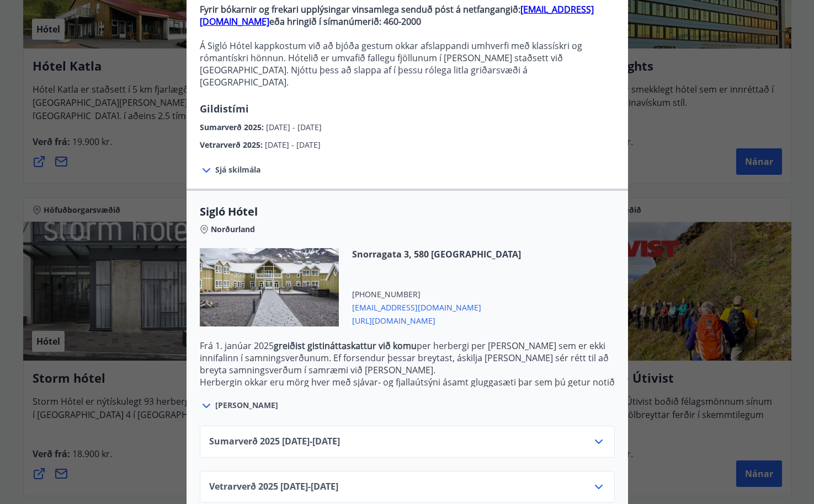 This screenshot has width=814, height=504. What do you see at coordinates (407, 64) in the screenshot?
I see `p: Á Sigló Hótel kappkostum við að bjóða gestum okkar afslappandi umhverfi með klassískri og rómantí...` at bounding box center [407, 64].